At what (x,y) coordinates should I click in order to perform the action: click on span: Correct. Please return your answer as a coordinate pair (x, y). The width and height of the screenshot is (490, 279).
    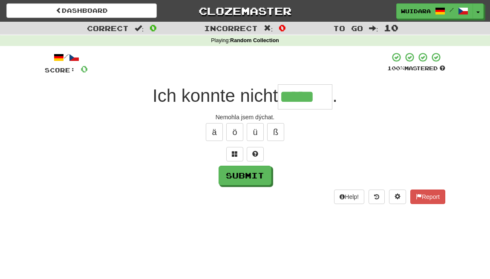
    Looking at the image, I should click on (108, 28).